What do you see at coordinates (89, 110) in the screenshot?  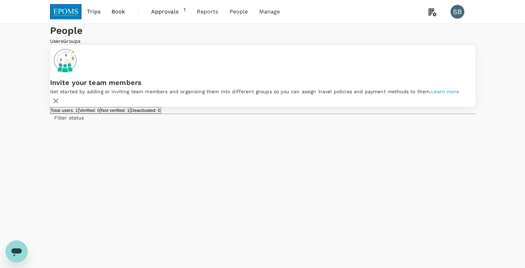 I see `button: Verified: 0` at bounding box center [89, 110].